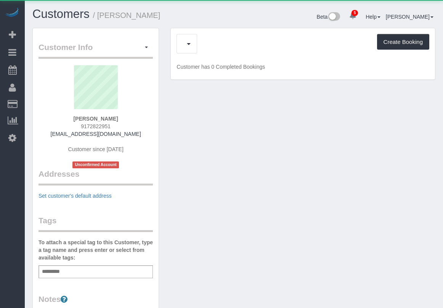  Describe the element at coordinates (96, 223) in the screenshot. I see `legend: Tags` at that location.